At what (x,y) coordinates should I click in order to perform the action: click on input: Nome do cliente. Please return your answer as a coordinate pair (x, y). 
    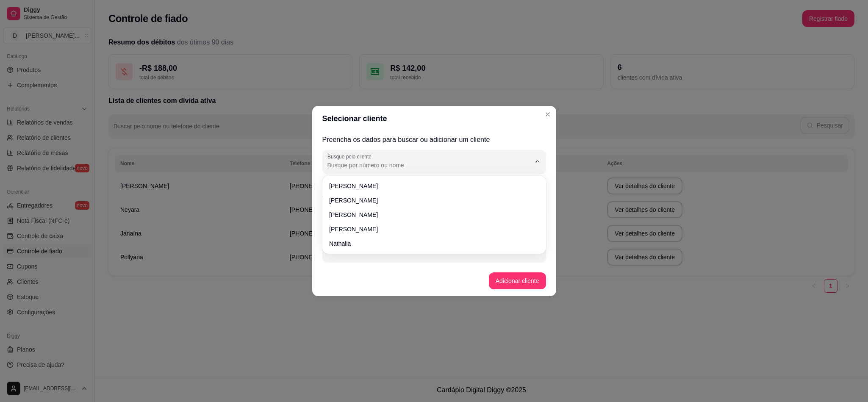
    Looking at the image, I should click on (434, 254).